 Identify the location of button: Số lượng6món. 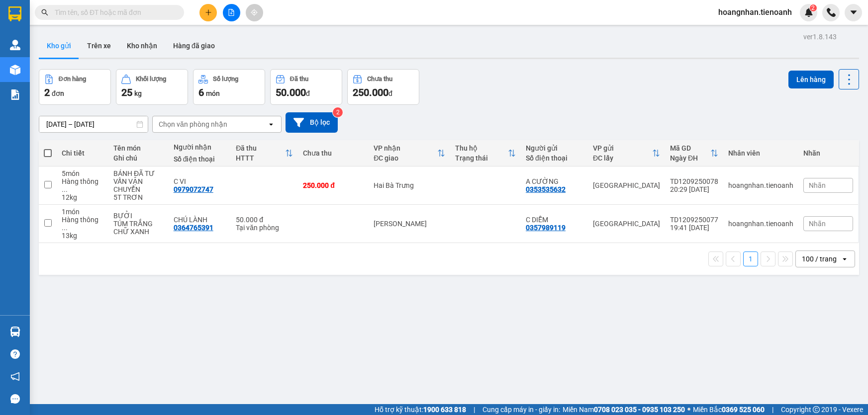
(228, 87).